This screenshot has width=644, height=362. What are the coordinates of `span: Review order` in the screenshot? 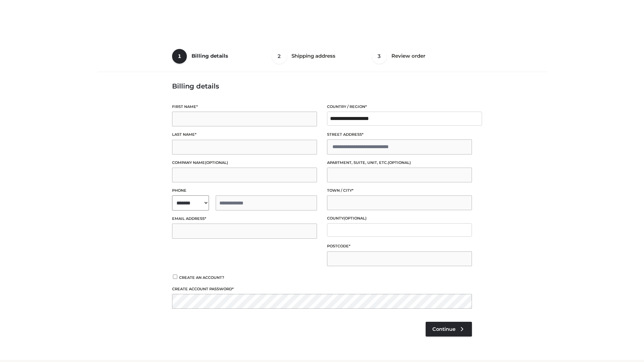 It's located at (408, 55).